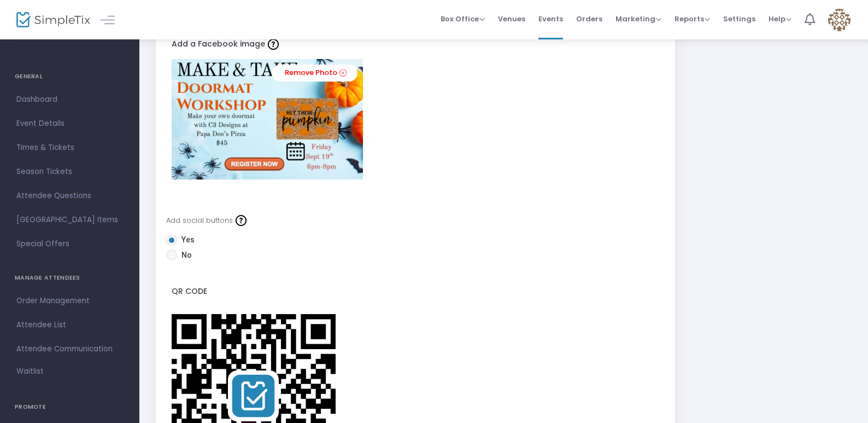 This screenshot has width=868, height=423. What do you see at coordinates (551, 19) in the screenshot?
I see `span: Events` at bounding box center [551, 19].